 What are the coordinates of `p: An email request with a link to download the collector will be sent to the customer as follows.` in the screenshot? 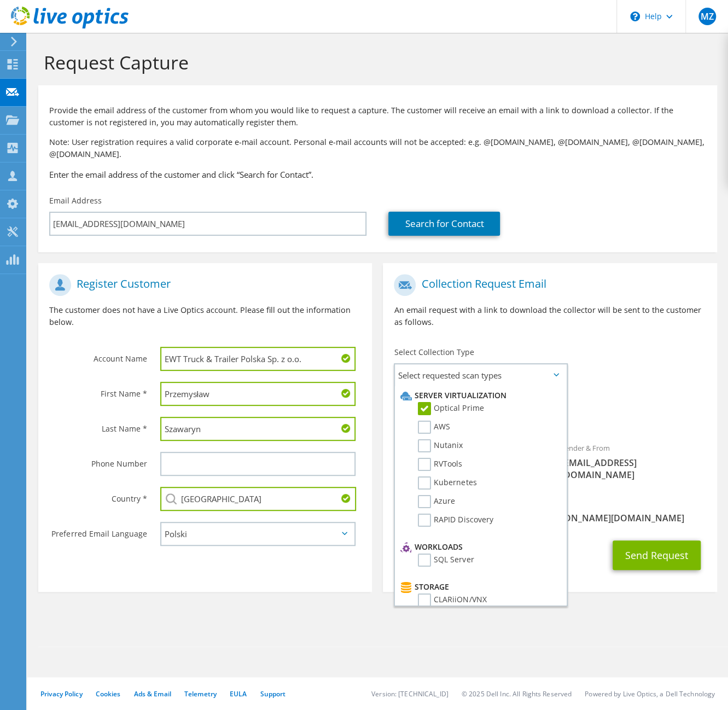 It's located at (550, 316).